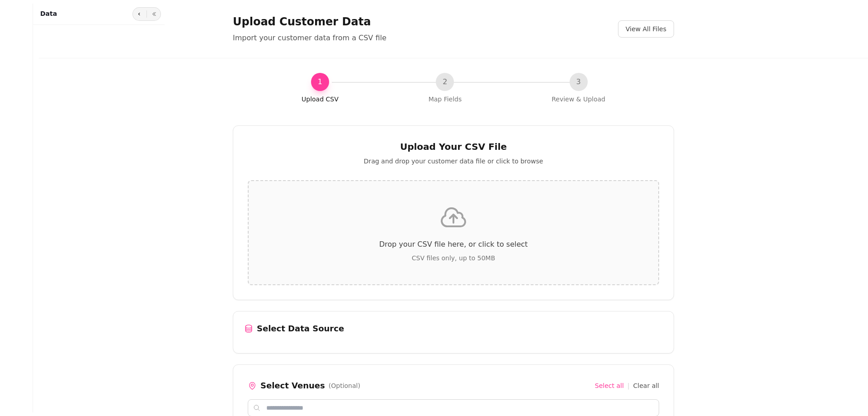 This screenshot has width=868, height=416. Describe the element at coordinates (320, 99) in the screenshot. I see `p: Upload CSV` at that location.